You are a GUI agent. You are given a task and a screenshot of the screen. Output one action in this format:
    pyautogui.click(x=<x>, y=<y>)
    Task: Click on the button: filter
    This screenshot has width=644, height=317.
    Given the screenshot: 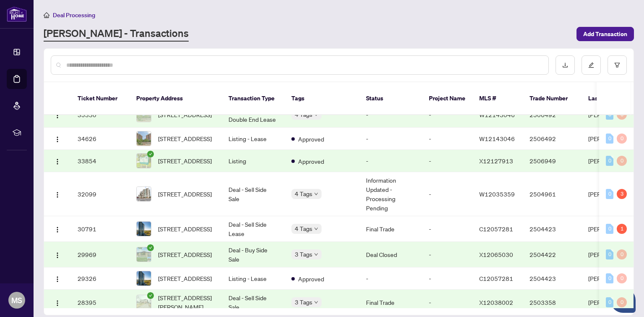 What is the action you would take?
    pyautogui.click(x=617, y=65)
    